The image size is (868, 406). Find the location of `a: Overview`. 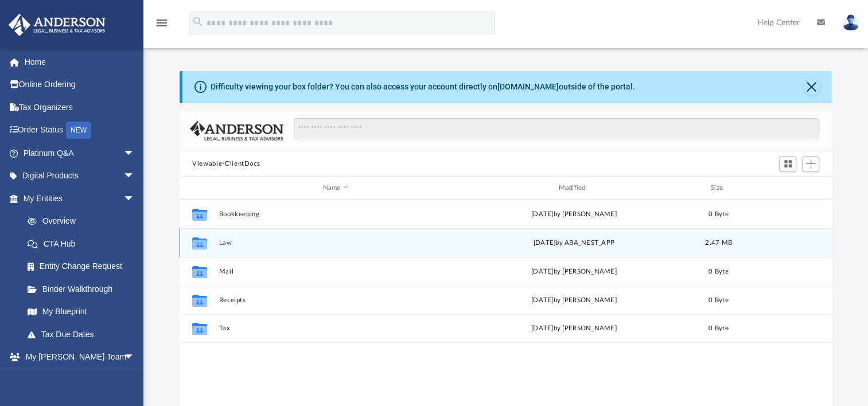

a: Overview is located at coordinates (84, 222).